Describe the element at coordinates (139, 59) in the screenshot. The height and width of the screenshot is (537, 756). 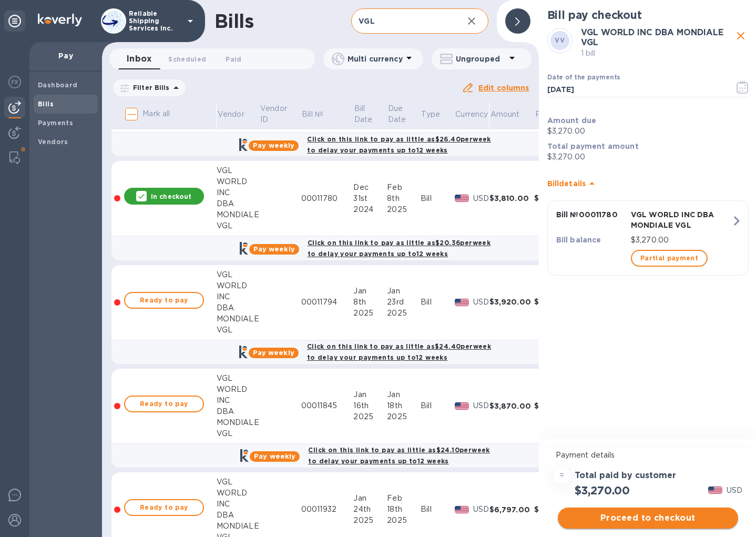
I see `span: Inbox` at that location.